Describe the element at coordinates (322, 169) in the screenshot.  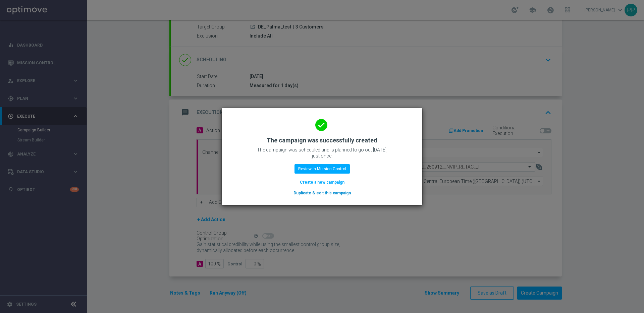
I see `button: Review in Mission Control` at that location.